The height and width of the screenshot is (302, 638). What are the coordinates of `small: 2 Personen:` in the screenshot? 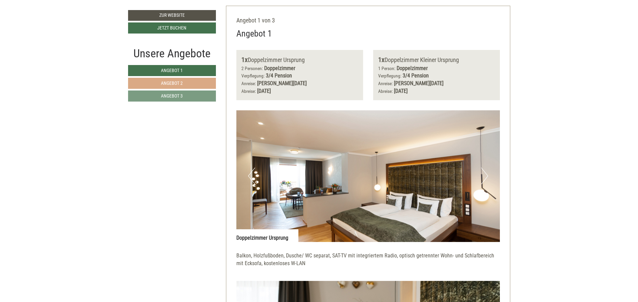 It's located at (252, 68).